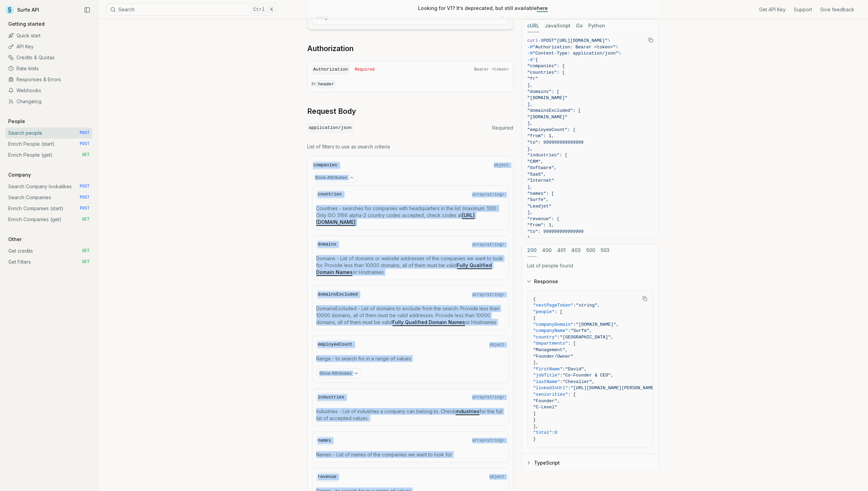 Image resolution: width=868 pixels, height=491 pixels. Describe the element at coordinates (532, 79) in the screenshot. I see `span: "fr"` at that location.